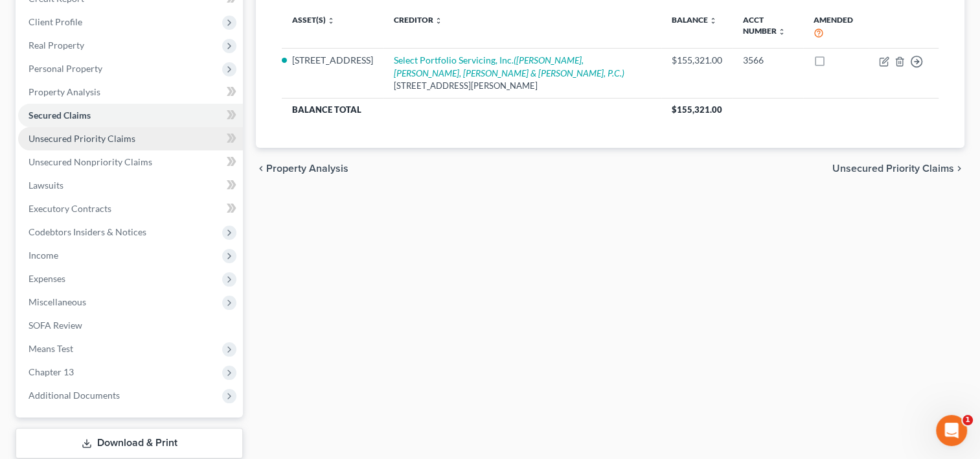  What do you see at coordinates (767, 60) in the screenshot?
I see `div: 3566` at bounding box center [767, 60].